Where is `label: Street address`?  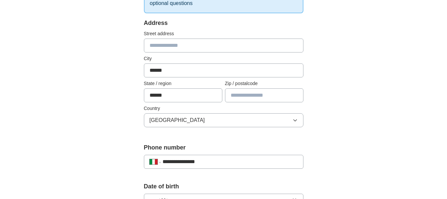
label: Street address is located at coordinates (224, 34).